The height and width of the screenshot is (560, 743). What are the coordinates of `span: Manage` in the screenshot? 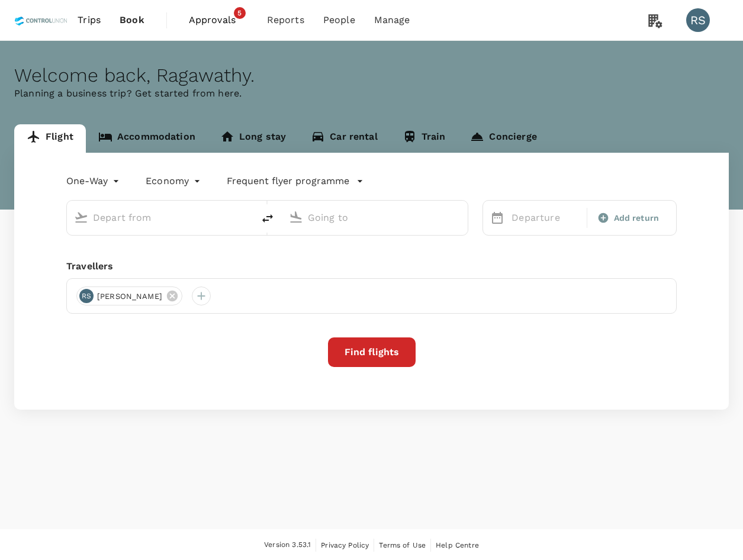 It's located at (392, 20).